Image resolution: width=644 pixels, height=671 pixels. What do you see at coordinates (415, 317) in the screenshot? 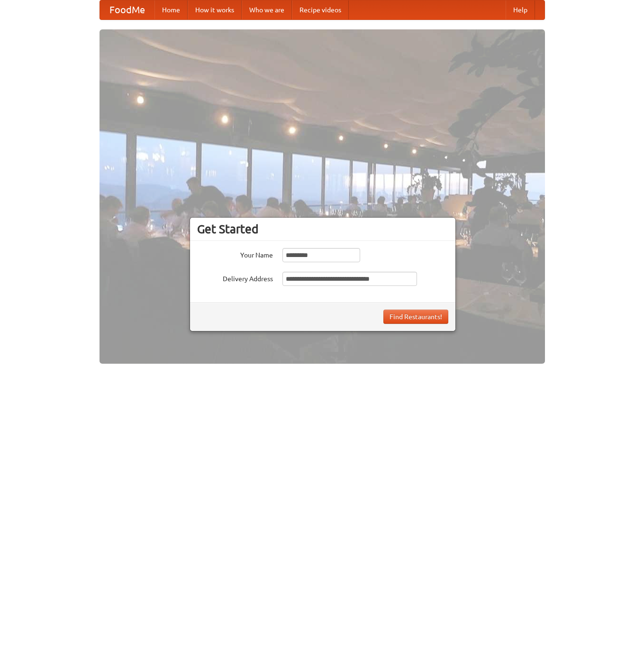
I see `button: Find Restaurants!` at bounding box center [415, 317].